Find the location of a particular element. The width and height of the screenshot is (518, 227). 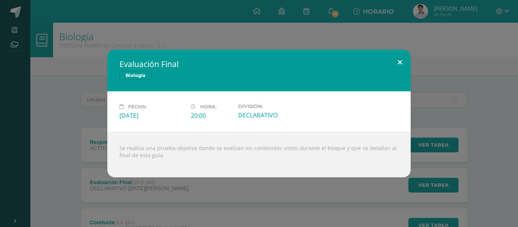

span: Hora: is located at coordinates (208, 107).